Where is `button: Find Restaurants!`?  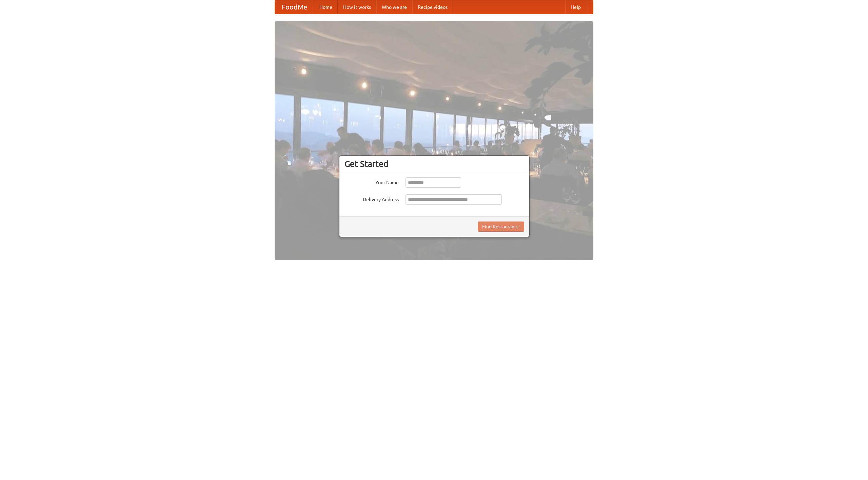 button: Find Restaurants! is located at coordinates (501, 227).